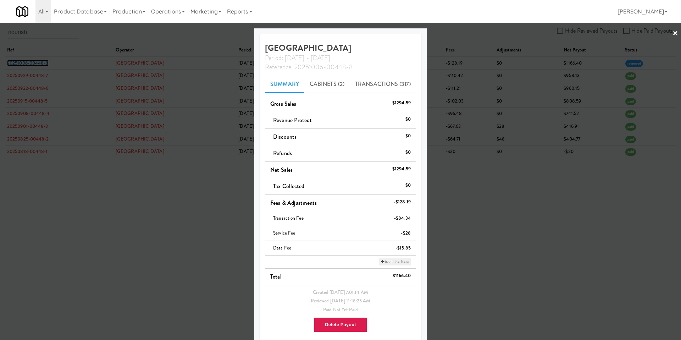  What do you see at coordinates (340, 218) in the screenshot?
I see `li: Transaction Fee-$84.34` at bounding box center [340, 218].